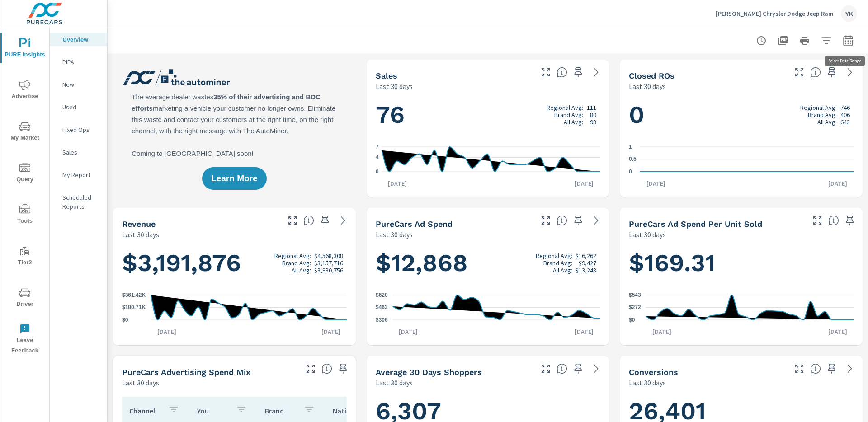  I want to click on p: Sales, so click(81, 152).